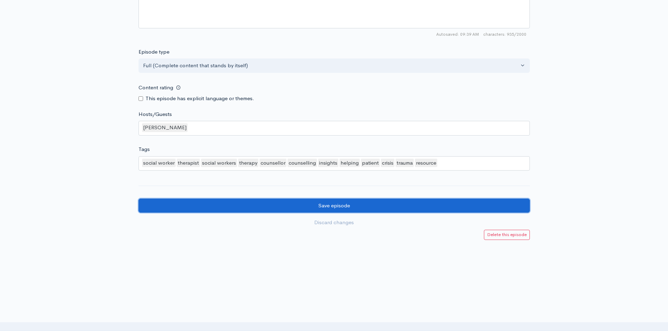 This screenshot has width=668, height=331. Describe the element at coordinates (334, 66) in the screenshot. I see `button: Full (Complete content that stands by itself)` at that location.